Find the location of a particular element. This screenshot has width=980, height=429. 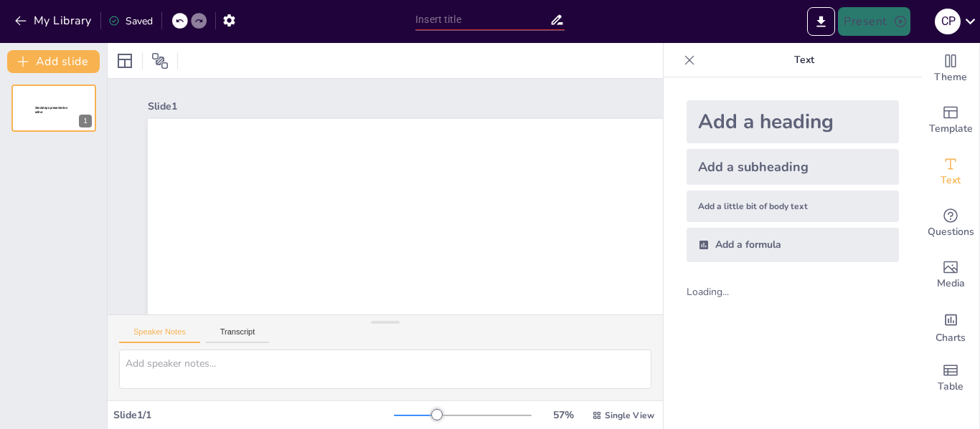

span: Table is located at coordinates (950, 387).